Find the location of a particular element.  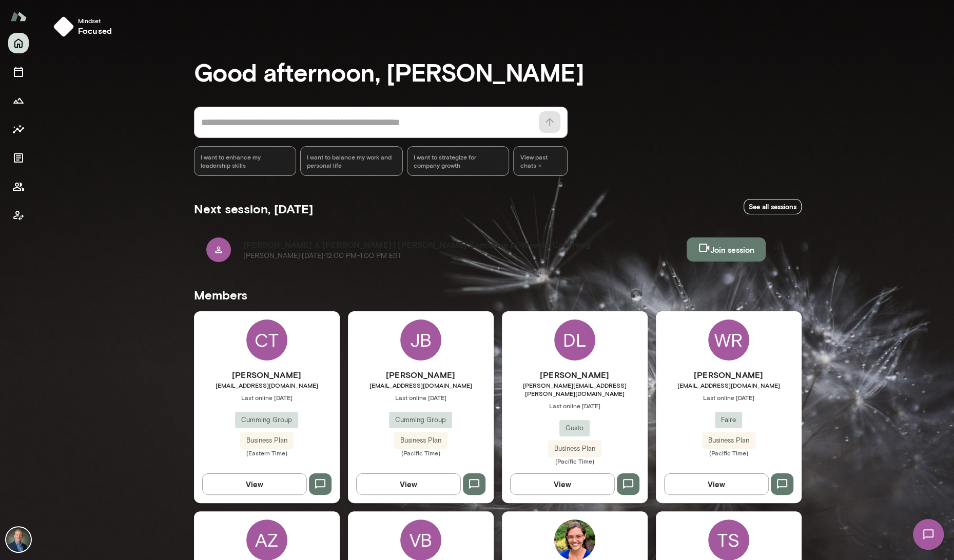

h6: focused is located at coordinates (95, 30).